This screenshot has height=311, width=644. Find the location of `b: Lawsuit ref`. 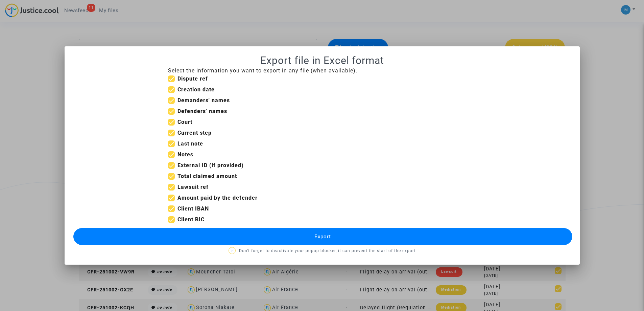

b: Lawsuit ref is located at coordinates (193, 187).